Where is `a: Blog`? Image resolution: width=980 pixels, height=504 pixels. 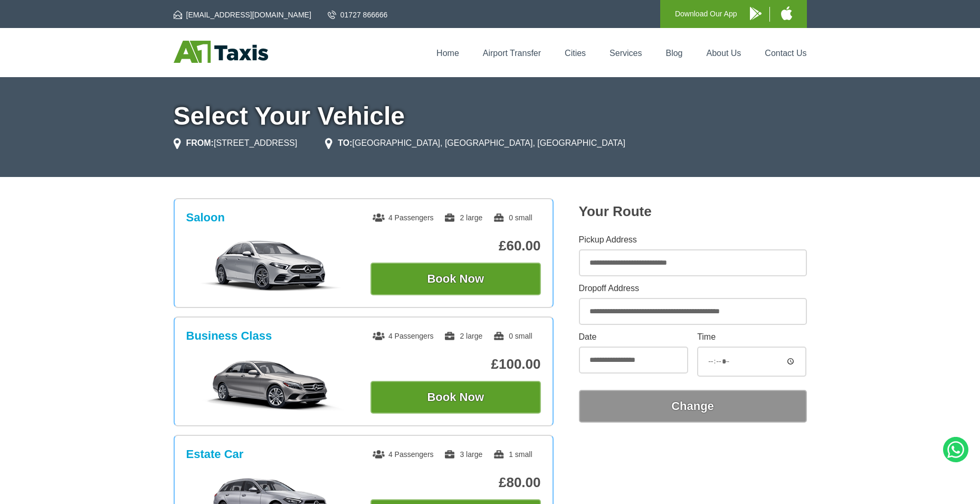 a: Blog is located at coordinates (674, 53).